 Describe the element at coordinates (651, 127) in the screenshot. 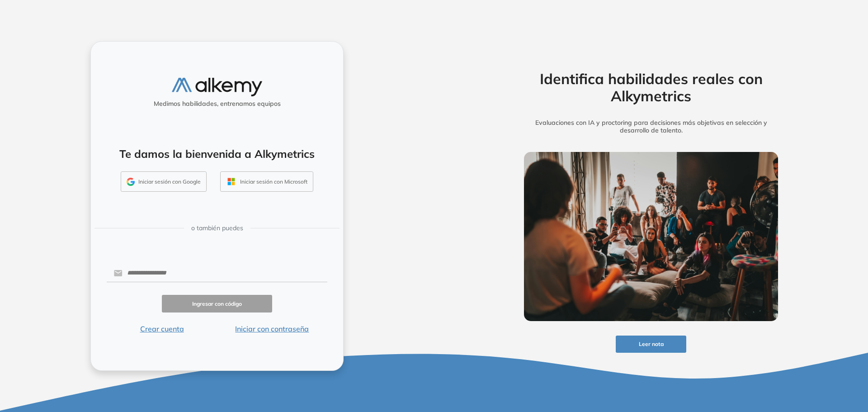

I see `h5: Evaluaciones con IA y proctoring para decisiones más objetivas en selección y desarrollo de talento.` at that location.